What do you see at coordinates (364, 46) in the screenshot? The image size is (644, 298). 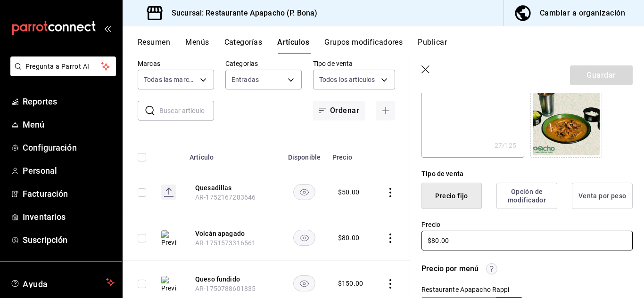 I see `button: Grupos modificadores` at bounding box center [364, 46].